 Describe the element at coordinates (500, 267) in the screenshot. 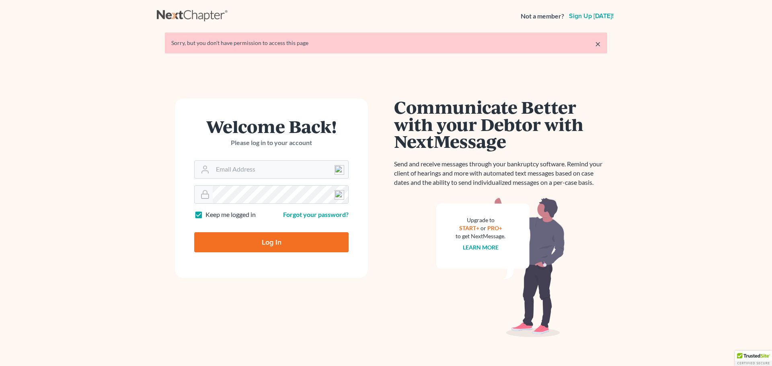

I see `img: nextmessage_bg-59042aed3d76b12b5cd301f8e5b87938c9018125f34e5fa2b7a6b67550977c72.svg` at that location.